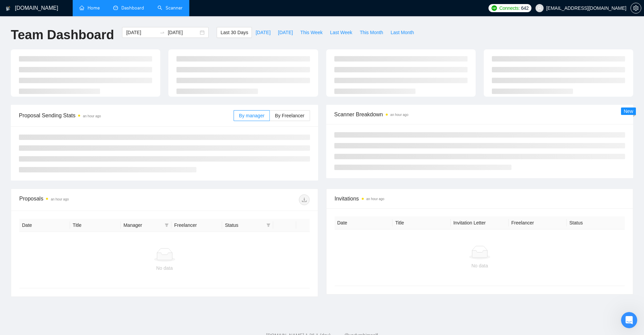 This screenshot has height=335, width=644. I want to click on span: This Month, so click(371, 33).